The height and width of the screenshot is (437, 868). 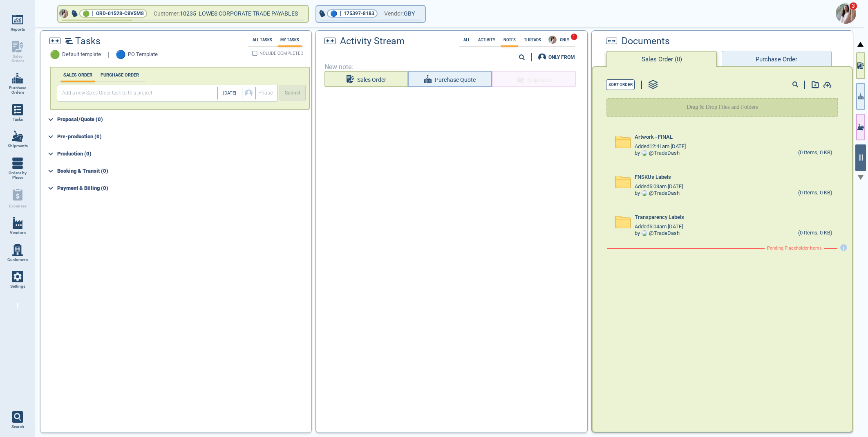 What do you see at coordinates (262, 40) in the screenshot?
I see `label: All Tasks` at bounding box center [262, 40].